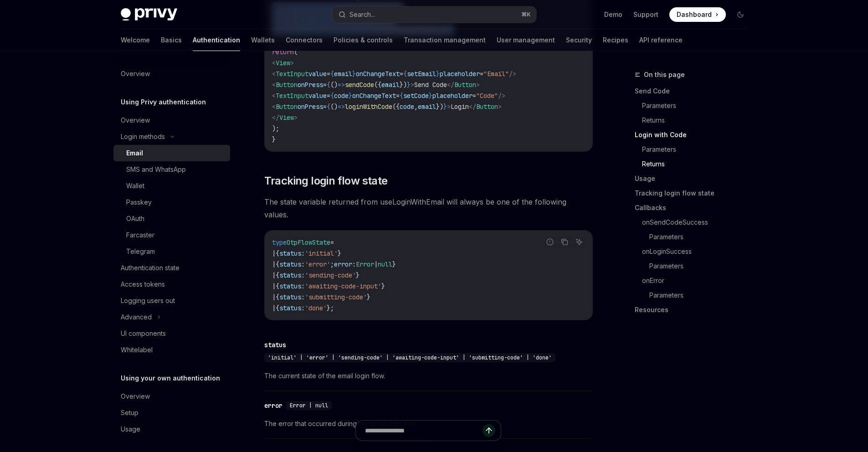 The image size is (868, 452). Describe the element at coordinates (526, 14) in the screenshot. I see `span: ⌘ K` at that location.